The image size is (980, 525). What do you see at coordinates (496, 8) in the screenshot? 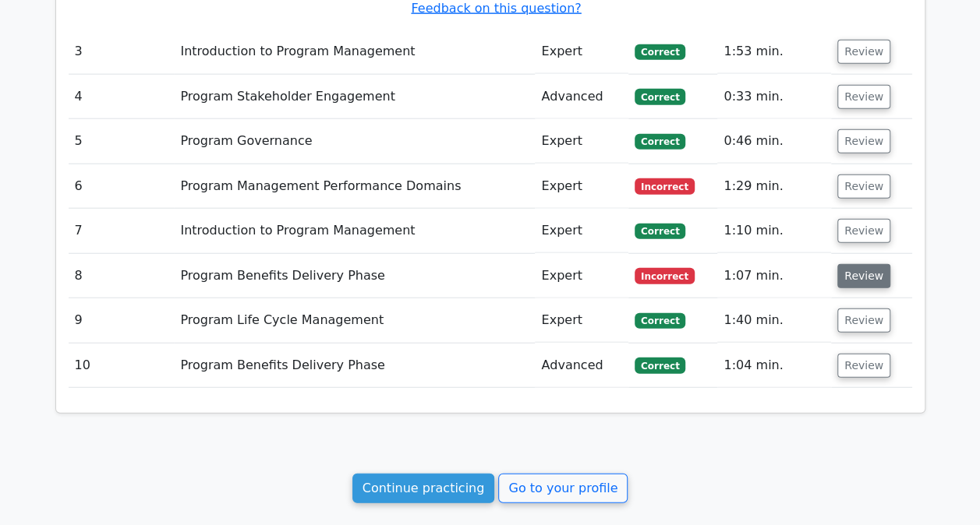
I see `u: Feedback on this question?` at bounding box center [496, 8].